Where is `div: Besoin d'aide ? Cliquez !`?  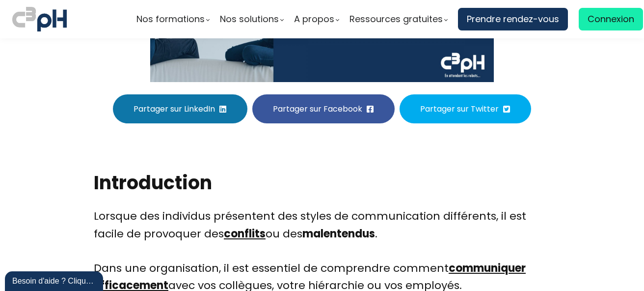
div: Besoin d'aide ? Cliquez ! is located at coordinates (49, 12).